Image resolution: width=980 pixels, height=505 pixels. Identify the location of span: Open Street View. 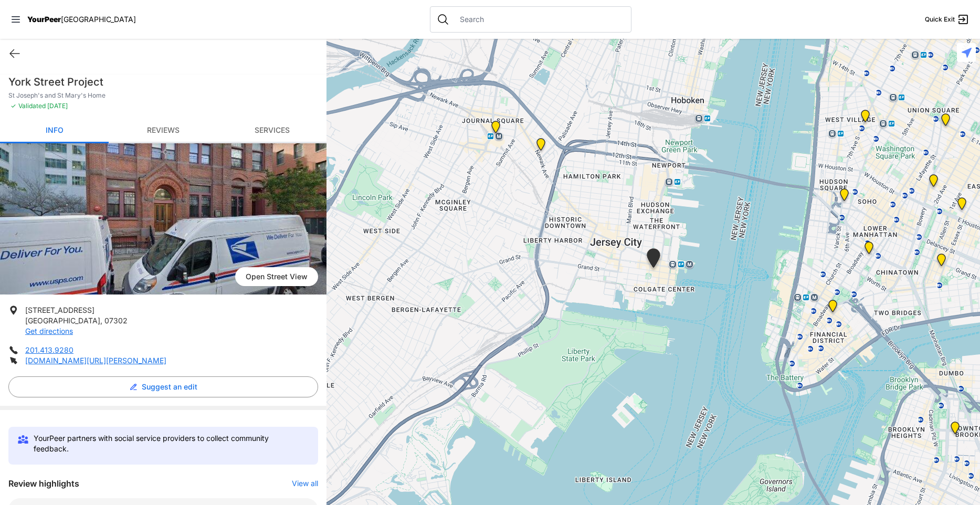
(276, 276).